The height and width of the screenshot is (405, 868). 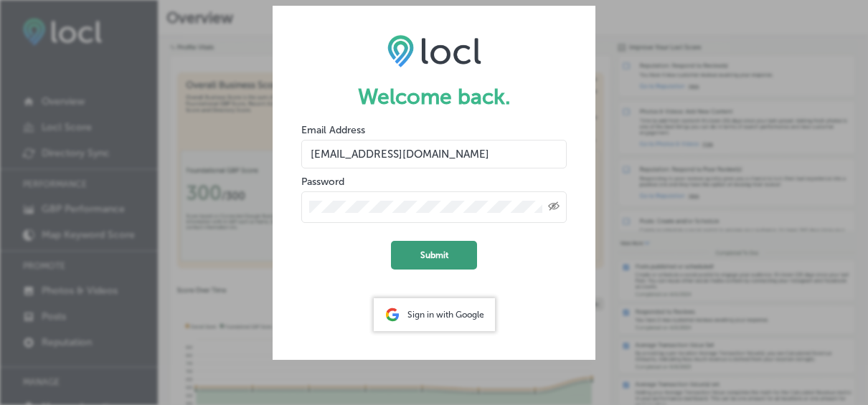 What do you see at coordinates (332, 130) in the screenshot?
I see `label: Email Address` at bounding box center [332, 130].